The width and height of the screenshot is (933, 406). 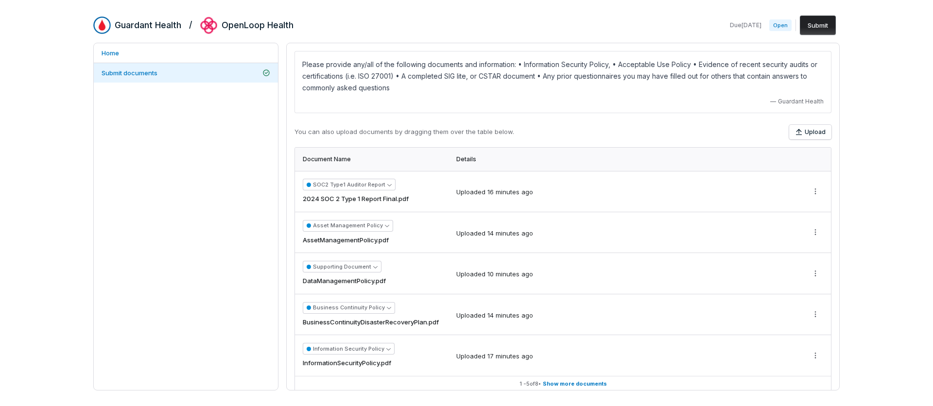 What do you see at coordinates (347, 364) in the screenshot?
I see `span: InformationSecurityPolicy.pdf` at bounding box center [347, 364].